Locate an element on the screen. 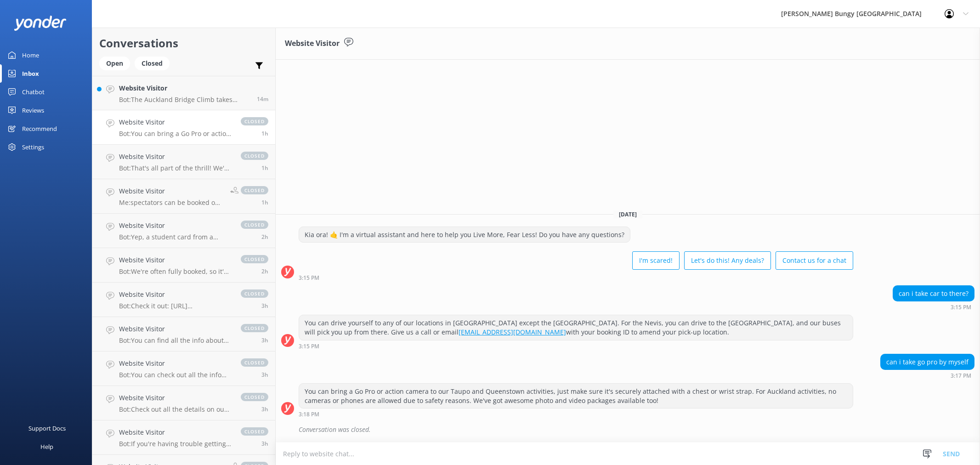 This screenshot has height=465, width=980. span: Sep 14 2025 03:17pm (UTC +12:00) Pacific/Auckland is located at coordinates (265, 133).